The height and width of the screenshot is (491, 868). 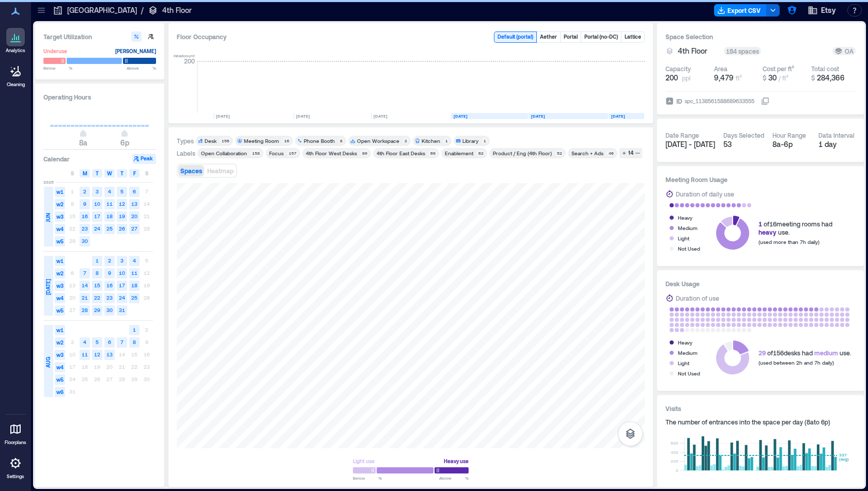 What do you see at coordinates (109, 310) in the screenshot?
I see `text: 30` at bounding box center [109, 310].